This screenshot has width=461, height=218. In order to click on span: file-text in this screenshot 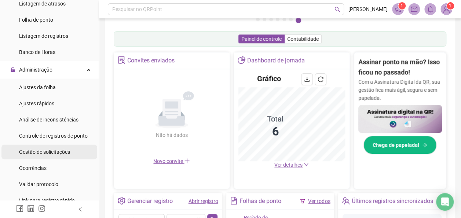, I will do `click(234, 200)`.